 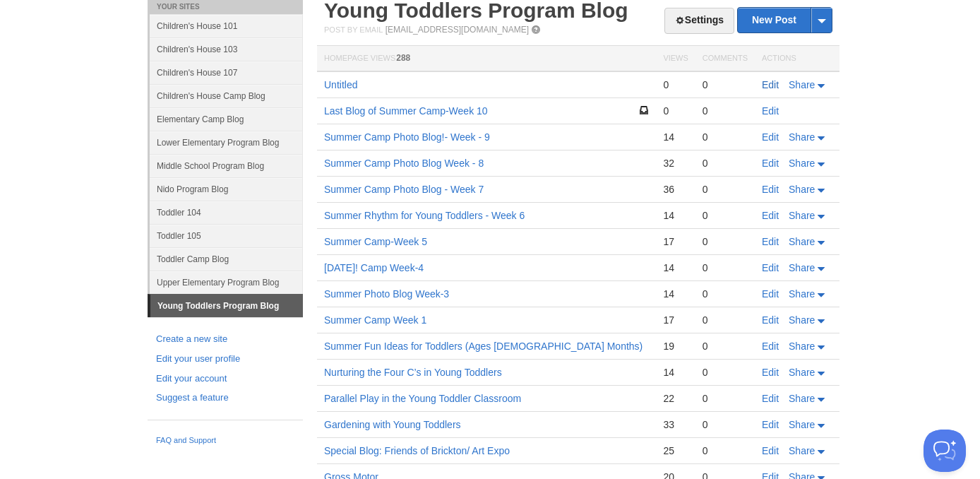 What do you see at coordinates (226, 118) in the screenshot?
I see `a: Elementary Camp Blog` at bounding box center [226, 118].